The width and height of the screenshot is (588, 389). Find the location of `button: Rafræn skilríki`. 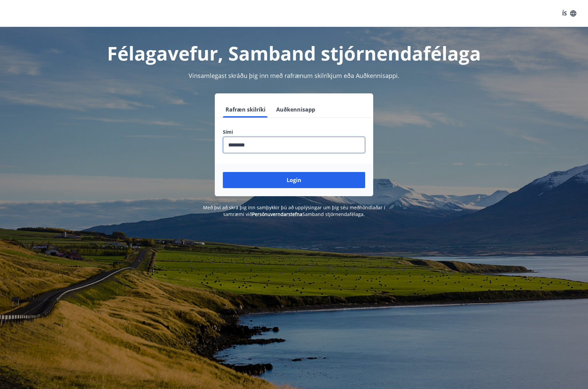

button: Rafræn skilríki is located at coordinates (245, 109).